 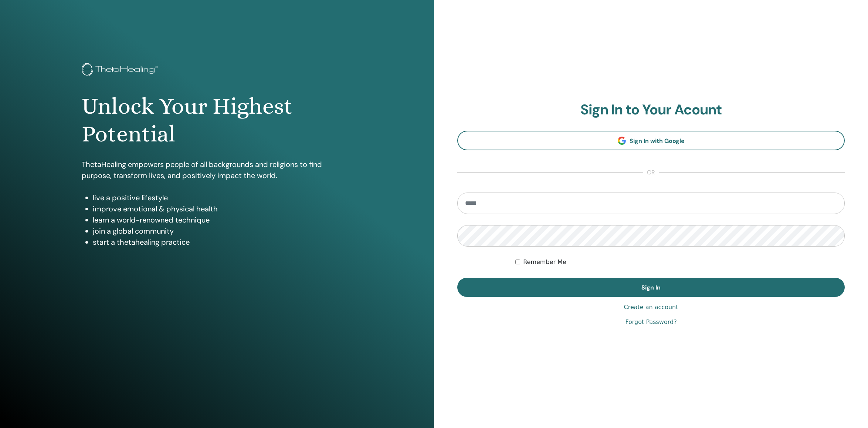 I want to click on span: Sign In with Google, so click(x=657, y=141).